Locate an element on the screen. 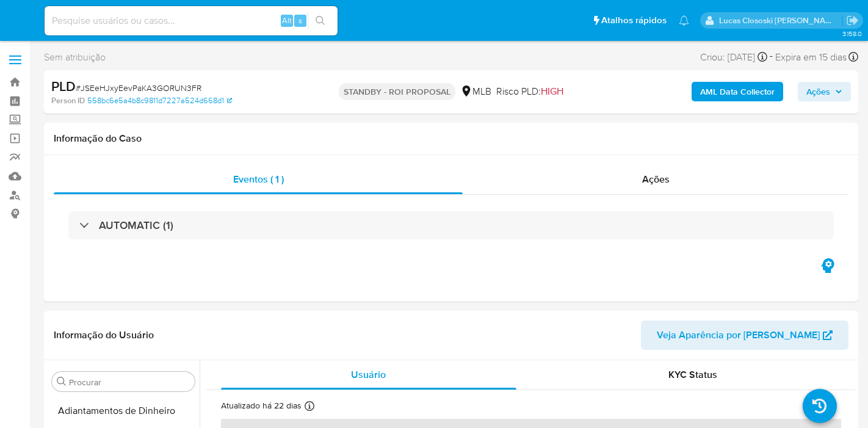  b: Person ID is located at coordinates (68, 101).